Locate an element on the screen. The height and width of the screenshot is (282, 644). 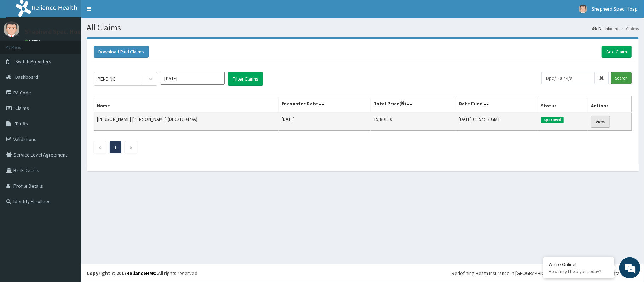
a: Dashboard is located at coordinates (605, 28).